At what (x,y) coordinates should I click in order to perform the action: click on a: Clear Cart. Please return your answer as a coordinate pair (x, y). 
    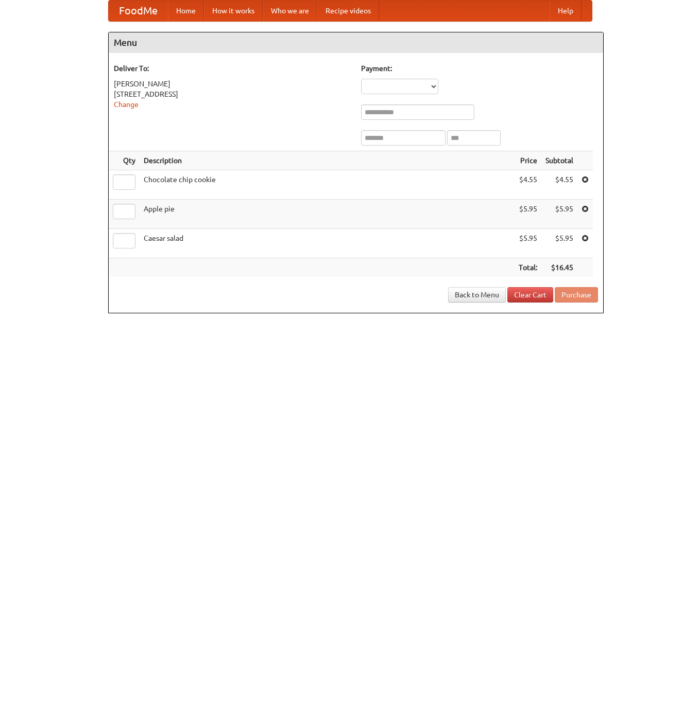
    Looking at the image, I should click on (530, 295).